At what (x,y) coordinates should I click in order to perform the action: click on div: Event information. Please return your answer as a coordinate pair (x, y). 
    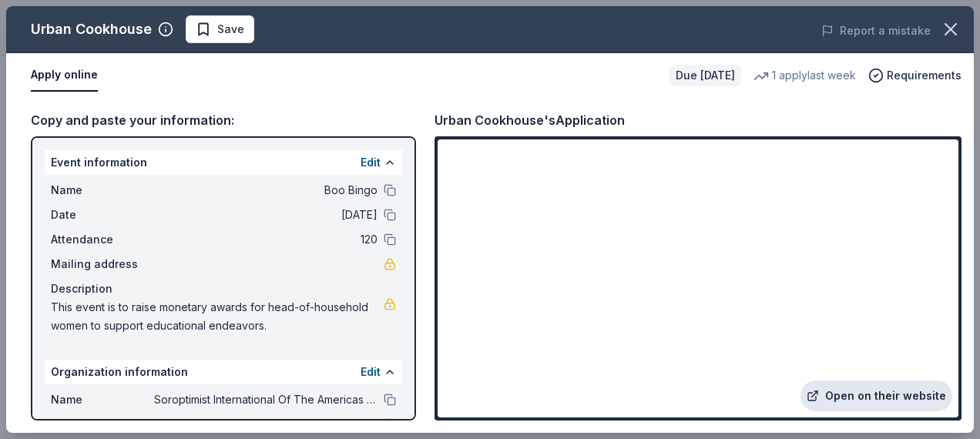
    Looking at the image, I should click on (223, 162).